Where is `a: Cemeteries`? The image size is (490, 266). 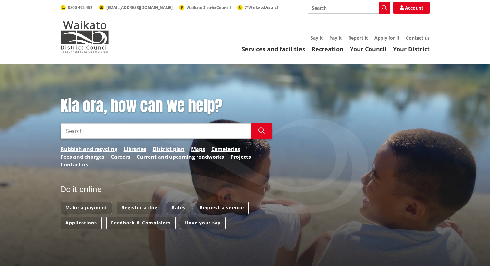 a: Cemeteries is located at coordinates (225, 149).